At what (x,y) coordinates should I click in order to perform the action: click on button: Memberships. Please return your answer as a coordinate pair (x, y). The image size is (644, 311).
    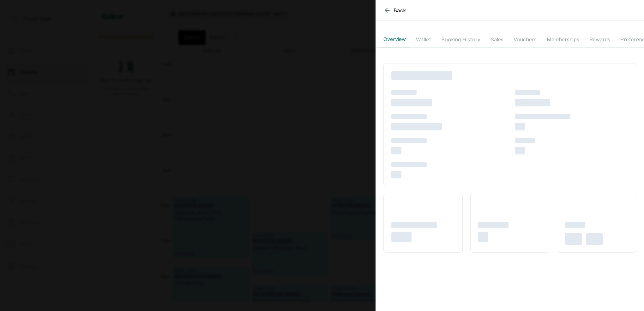
    Looking at the image, I should click on (563, 39).